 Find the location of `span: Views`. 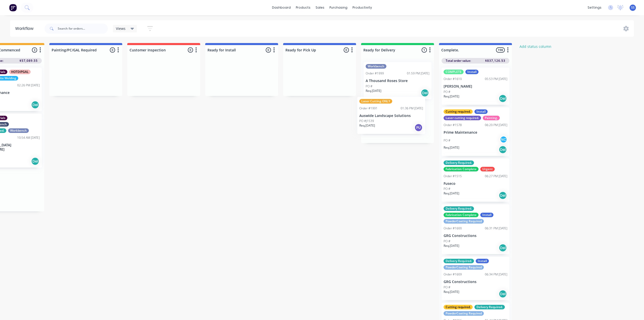

span: Views is located at coordinates (121, 28).